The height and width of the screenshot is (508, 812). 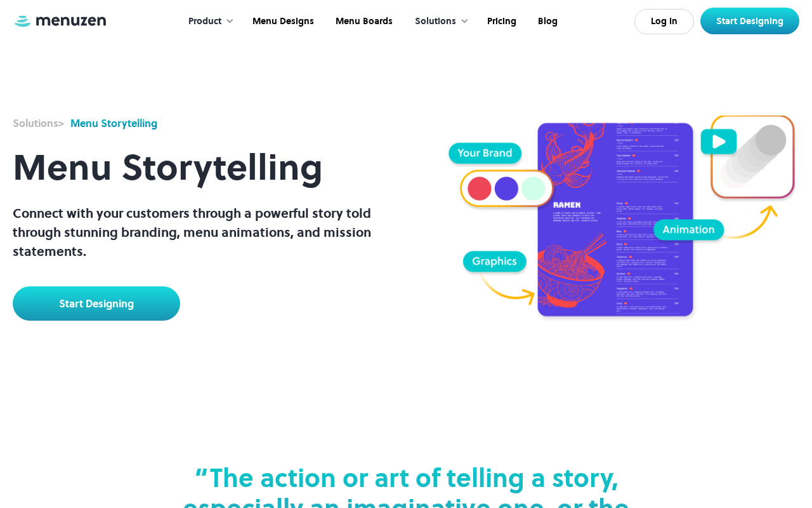 I want to click on a: Pricing, so click(x=500, y=22).